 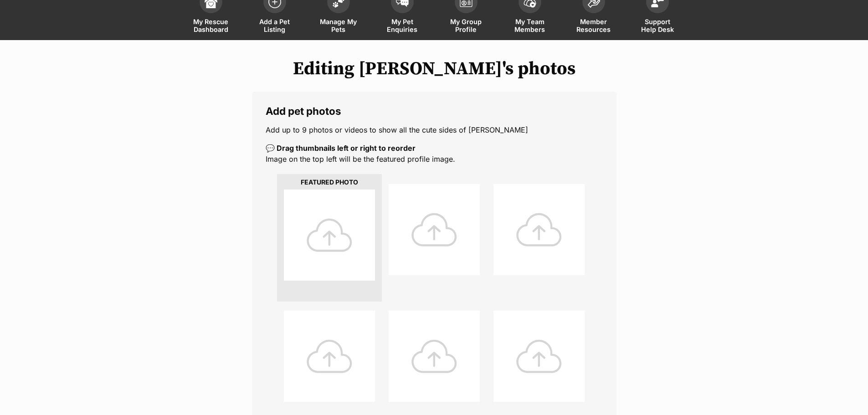 What do you see at coordinates (434, 153) in the screenshot?
I see `p: Image on the top left will be the featured profile image.` at bounding box center [434, 153].